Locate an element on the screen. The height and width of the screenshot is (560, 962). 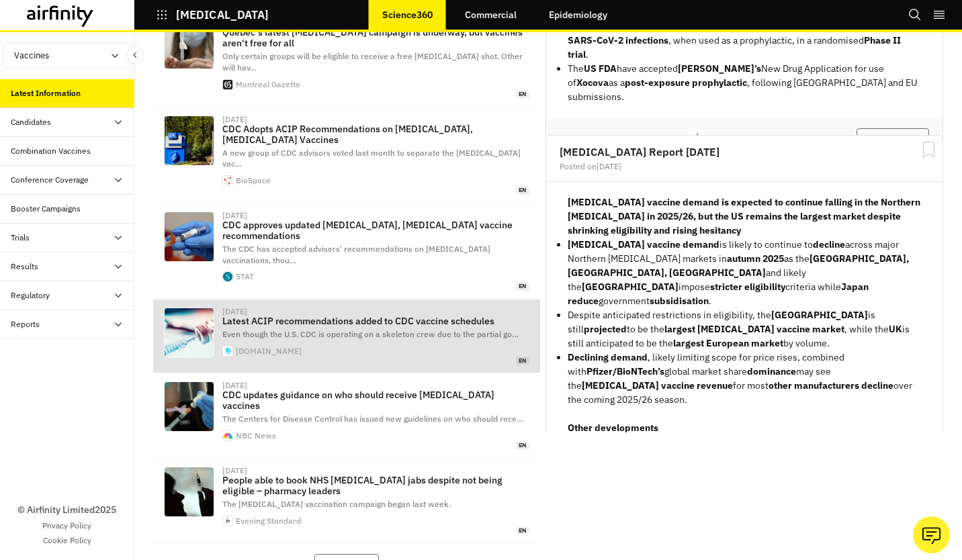
span: Even though the U.S. CDC is operating on a skeleton crew due to the partial go … is located at coordinates (370, 333).